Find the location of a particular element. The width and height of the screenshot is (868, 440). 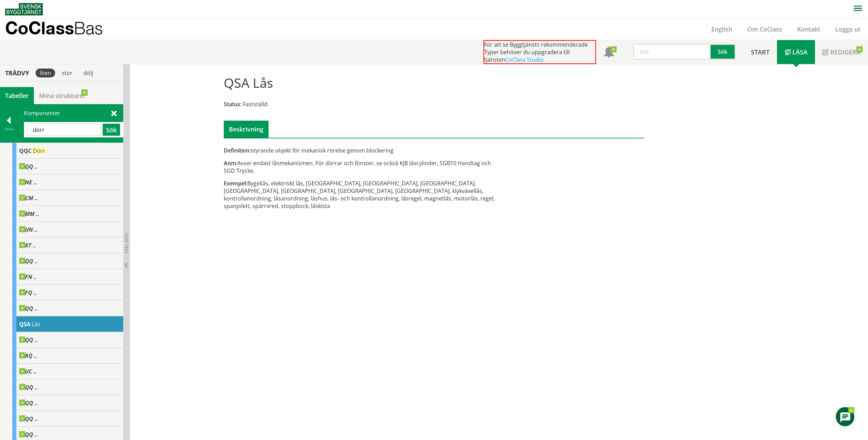

span: UN .. is located at coordinates (28, 229).